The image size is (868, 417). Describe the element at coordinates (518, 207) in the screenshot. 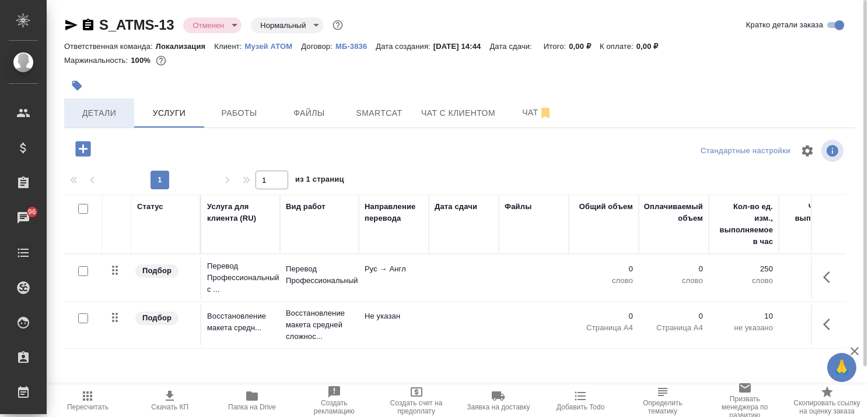

I see `div: Файлы` at that location.